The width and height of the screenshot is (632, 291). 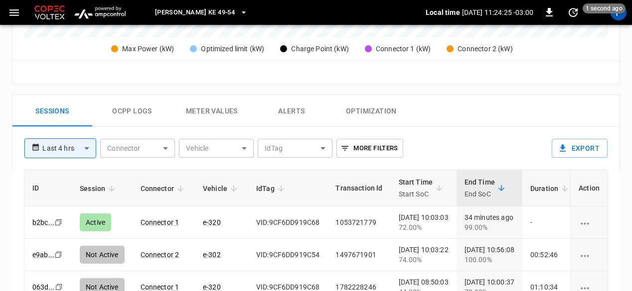 What do you see at coordinates (489, 223) in the screenshot?
I see `div: 34 minutes ago` at bounding box center [489, 223].